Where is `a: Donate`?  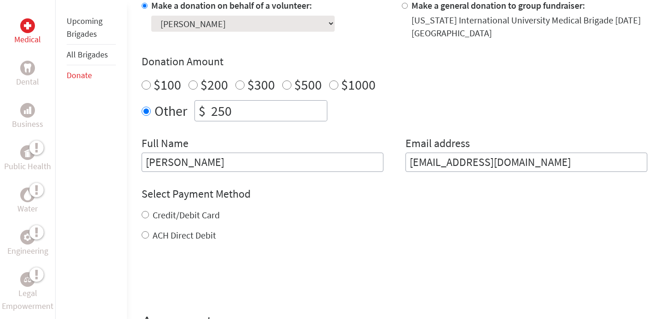 a: Donate is located at coordinates (79, 75).